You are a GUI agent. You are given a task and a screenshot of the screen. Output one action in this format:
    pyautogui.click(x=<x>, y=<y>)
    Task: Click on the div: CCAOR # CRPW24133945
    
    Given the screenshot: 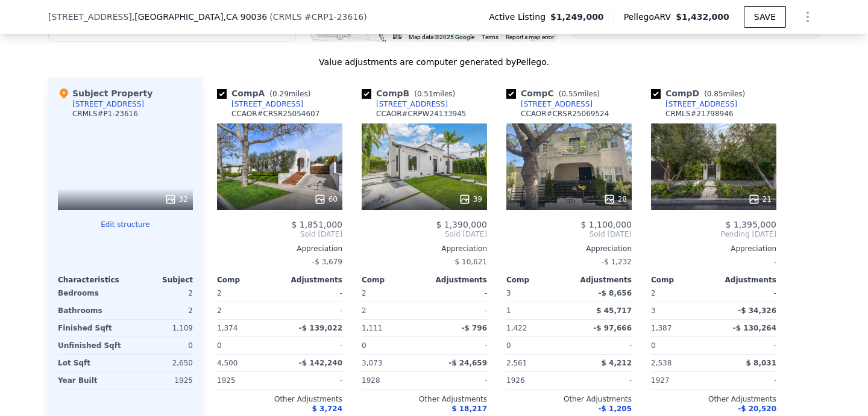 What is the action you would take?
    pyautogui.click(x=422, y=114)
    